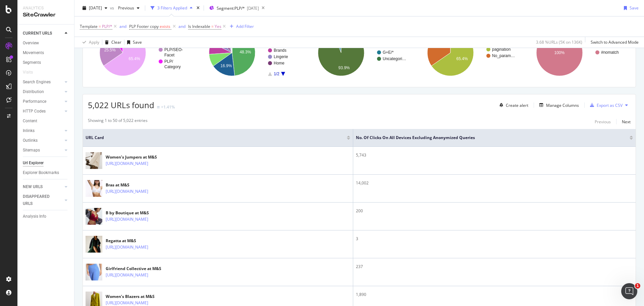  I want to click on text: 48.3%, so click(245, 52).